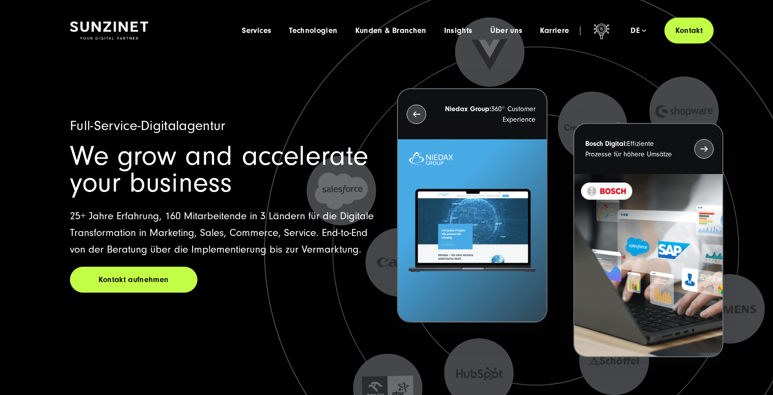 The width and height of the screenshot is (773, 395). What do you see at coordinates (219, 169) in the screenshot?
I see `span: We grow and accelerate your business` at bounding box center [219, 169].